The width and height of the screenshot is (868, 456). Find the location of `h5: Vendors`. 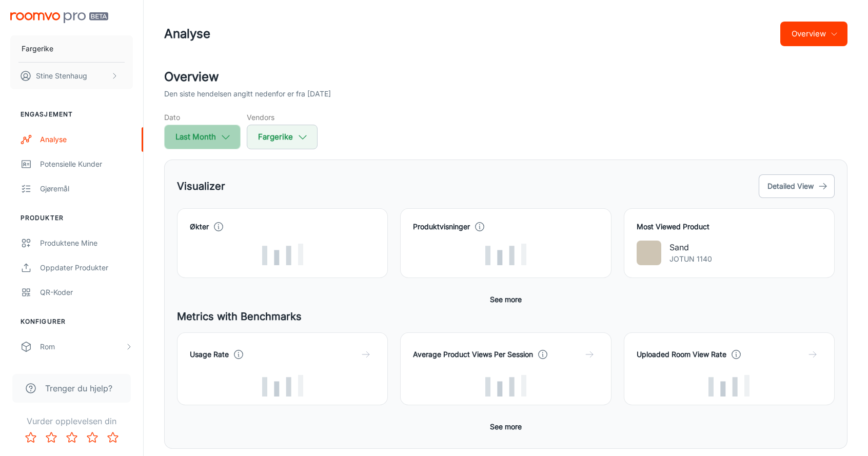

h5: Vendors is located at coordinates (282, 117).